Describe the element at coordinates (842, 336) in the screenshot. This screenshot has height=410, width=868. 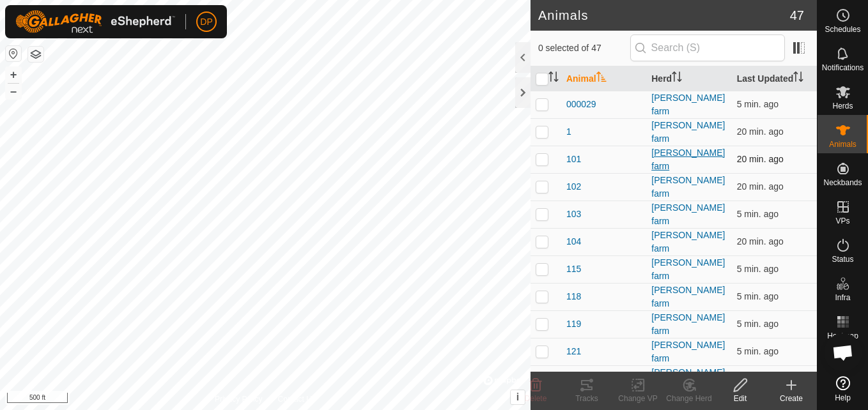
I see `span: Heatmap` at that location.